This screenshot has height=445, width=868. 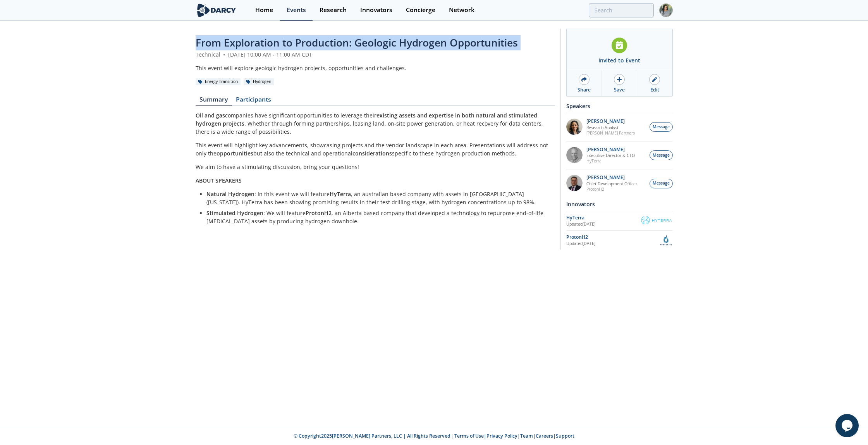 What do you see at coordinates (656, 220) in the screenshot?
I see `img: HyTerra` at bounding box center [656, 220].